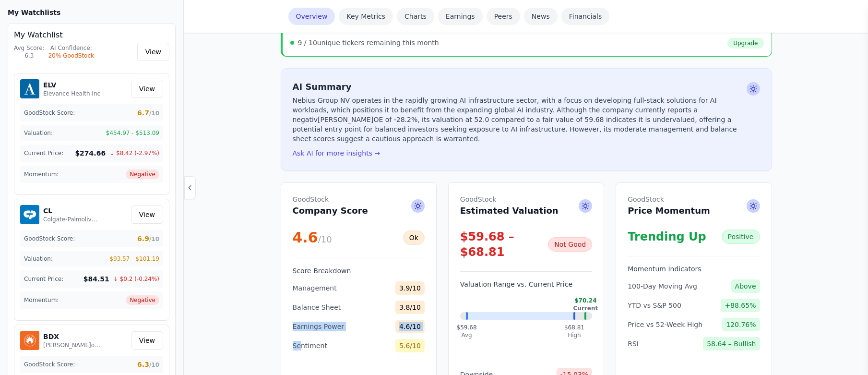 The width and height of the screenshot is (868, 375). I want to click on div: $59.68 – $68.81, so click(504, 244).